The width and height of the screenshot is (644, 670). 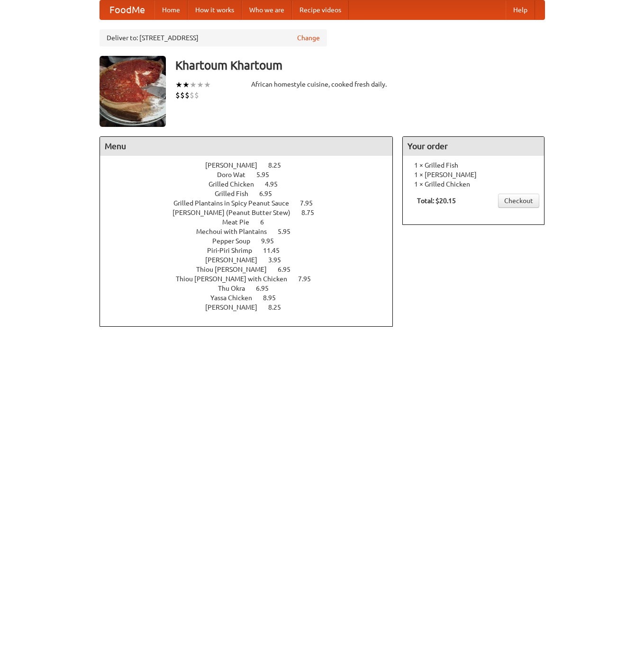 I want to click on span: 9.95, so click(x=272, y=241).